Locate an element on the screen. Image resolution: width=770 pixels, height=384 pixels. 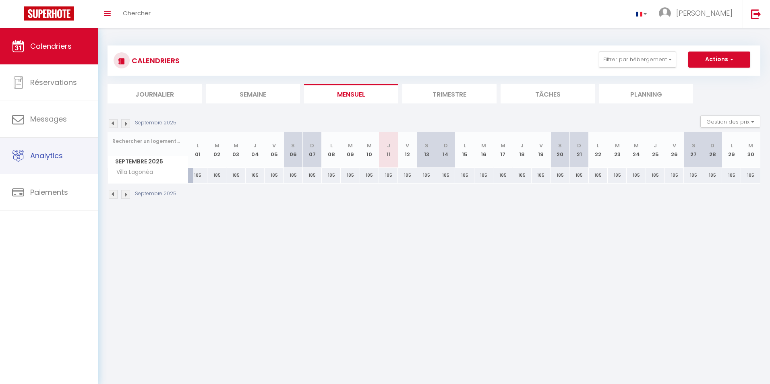
th: 02 is located at coordinates (217, 150).